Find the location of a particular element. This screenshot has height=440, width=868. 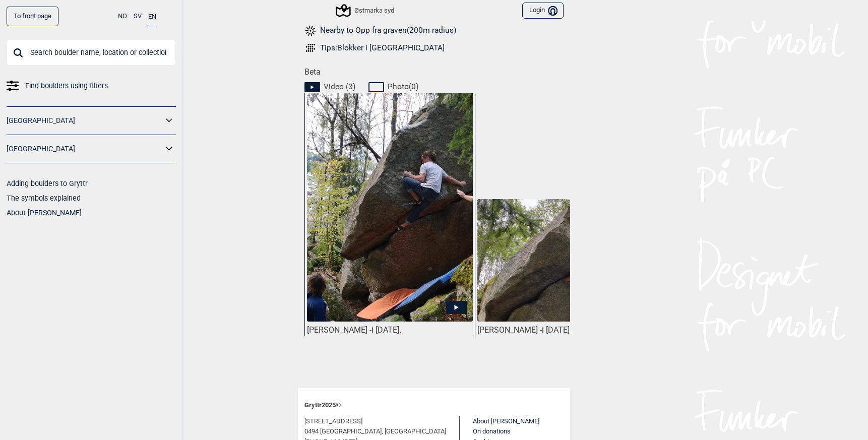

button: NO is located at coordinates (122, 16).